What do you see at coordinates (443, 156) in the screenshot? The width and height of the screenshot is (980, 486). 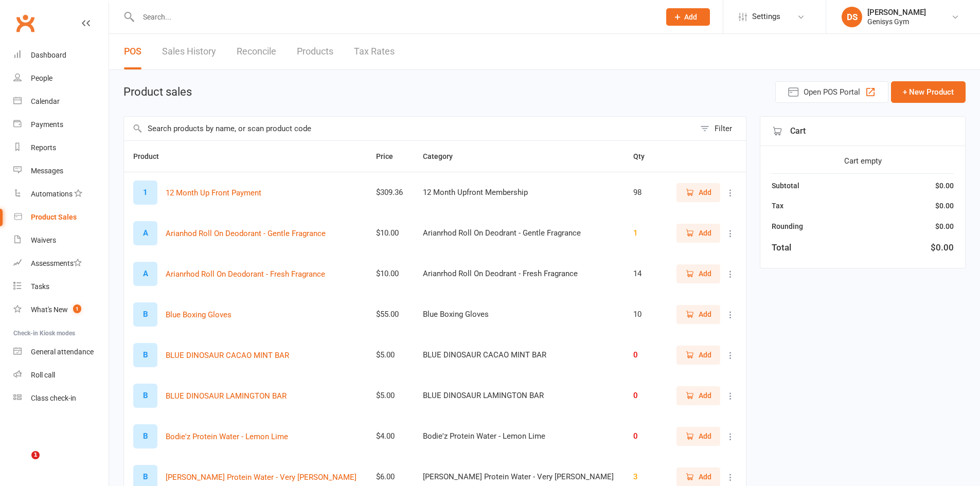 I see `span: Category` at bounding box center [443, 156].